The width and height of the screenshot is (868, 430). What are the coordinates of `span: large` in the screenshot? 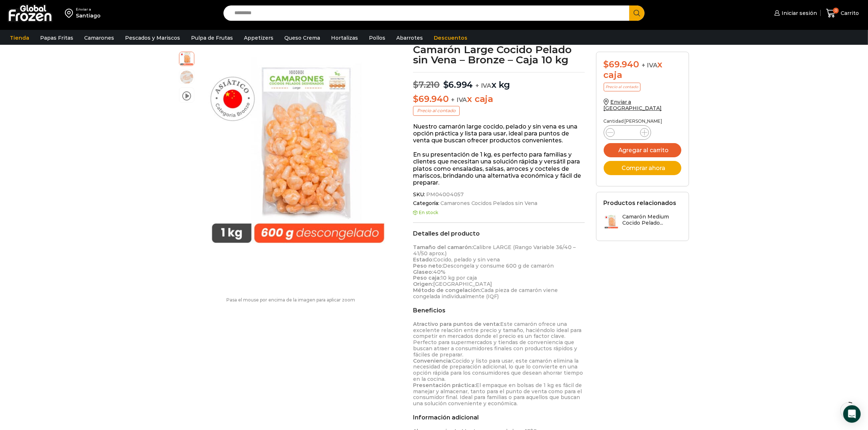 It's located at (186, 58).